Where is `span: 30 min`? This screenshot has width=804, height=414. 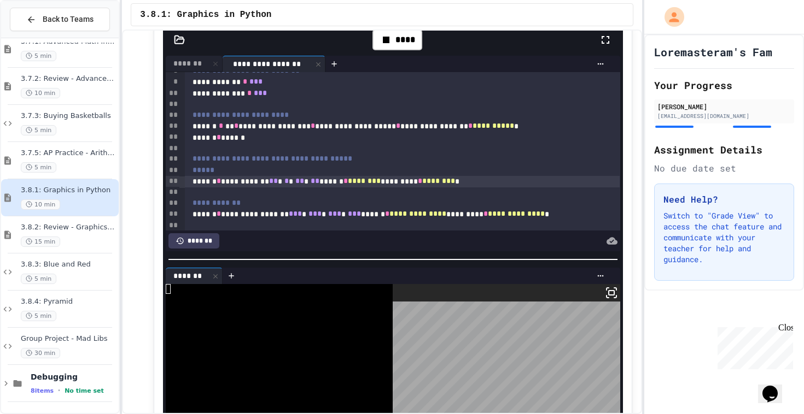
span: 30 min is located at coordinates (40, 353).